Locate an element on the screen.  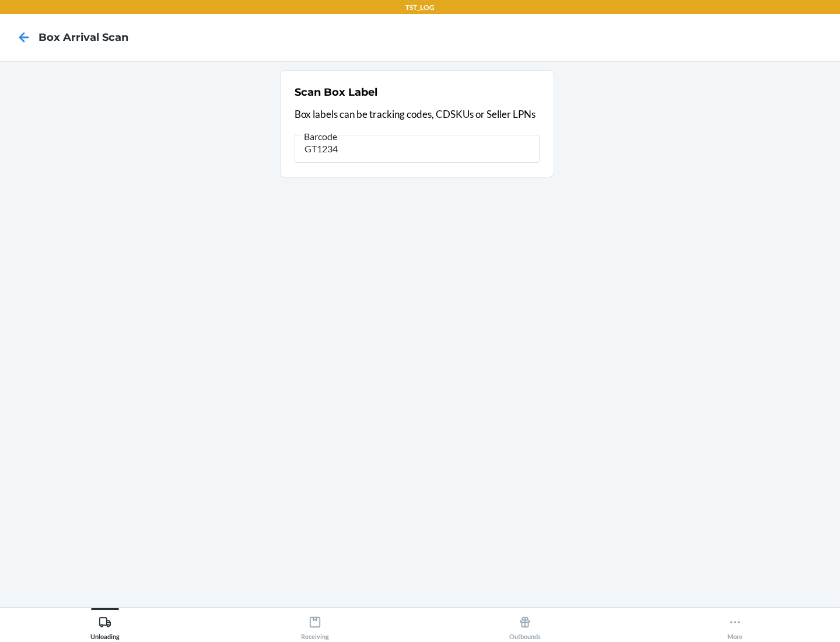
h2: Scan Box Label is located at coordinates (336, 92).